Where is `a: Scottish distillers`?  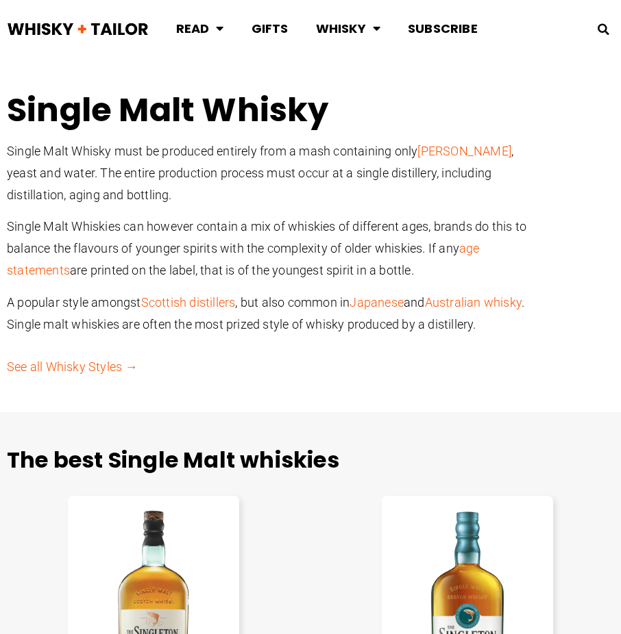 a: Scottish distillers is located at coordinates (188, 302).